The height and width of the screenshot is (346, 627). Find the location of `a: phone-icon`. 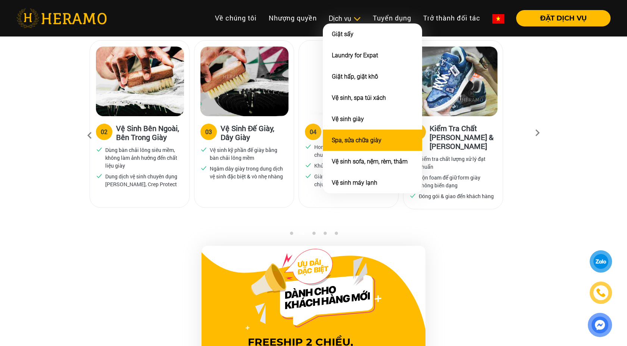

a: phone-icon is located at coordinates (600, 293).